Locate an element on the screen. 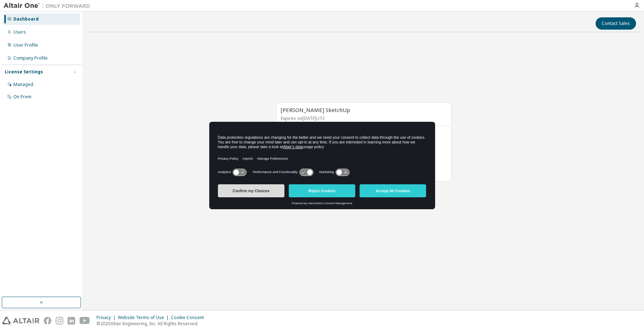 The height and width of the screenshot is (331, 644). button: Contact Sales is located at coordinates (616, 23).